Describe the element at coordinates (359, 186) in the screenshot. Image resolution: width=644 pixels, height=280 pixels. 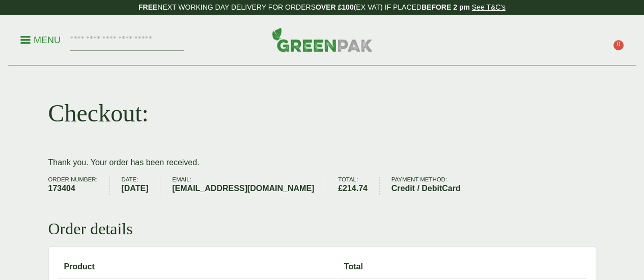
I see `li: Total:` at that location.